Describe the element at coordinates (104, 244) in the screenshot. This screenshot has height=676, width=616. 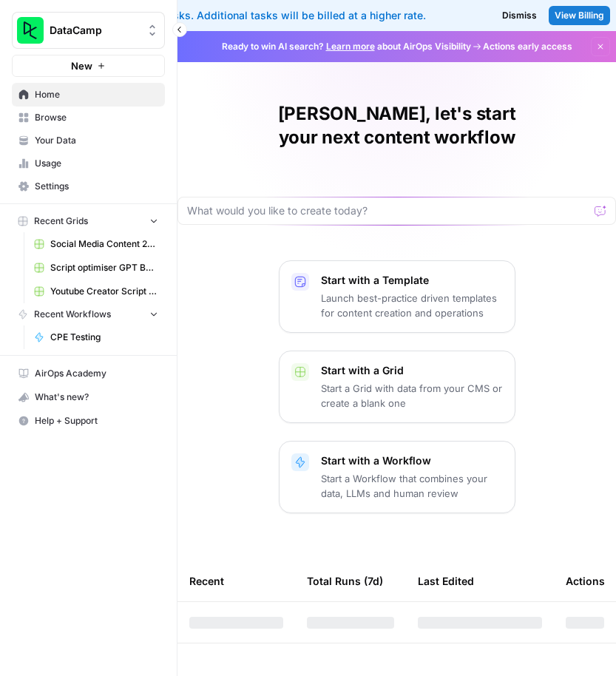
I see `span: Social Media Content 2025` at that location.